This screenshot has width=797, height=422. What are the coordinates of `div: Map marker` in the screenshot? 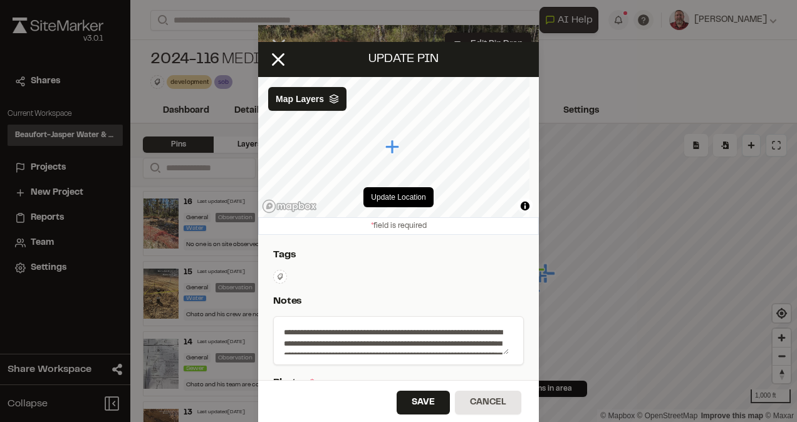 It's located at (394, 147).